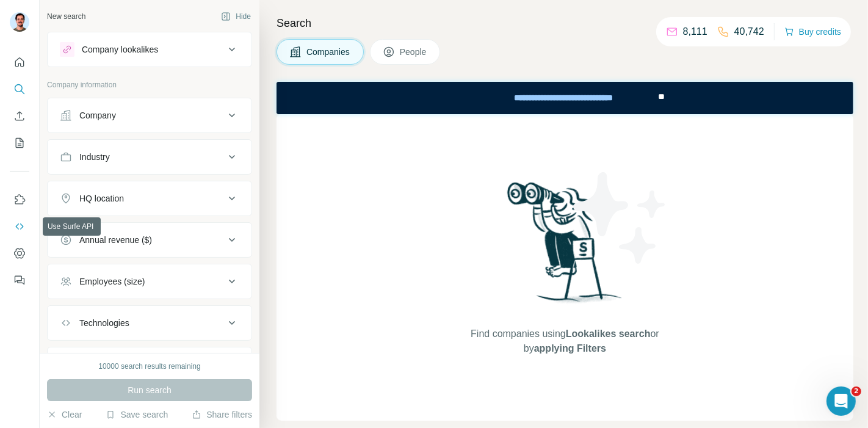 Image resolution: width=868 pixels, height=428 pixels. Describe the element at coordinates (149, 157) in the screenshot. I see `button: Industry` at that location.